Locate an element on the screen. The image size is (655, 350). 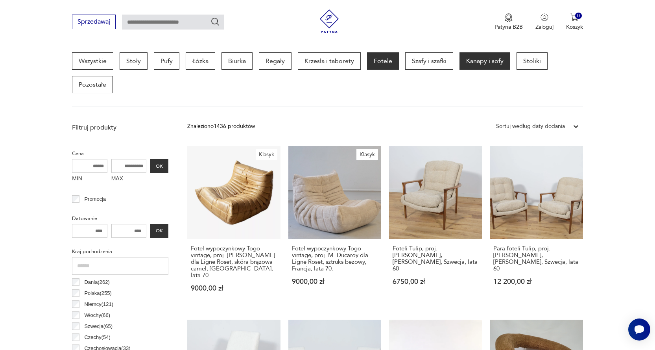
p: Stoliki is located at coordinates (532, 61).